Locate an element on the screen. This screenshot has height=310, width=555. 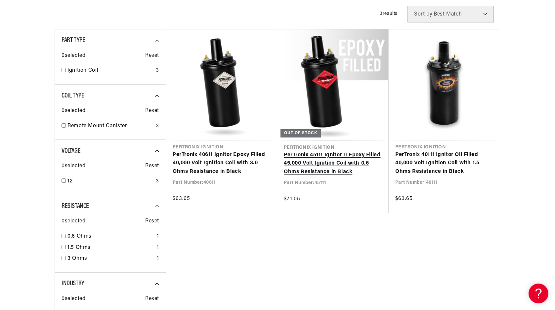
span: Sort by is located at coordinates (423, 14).